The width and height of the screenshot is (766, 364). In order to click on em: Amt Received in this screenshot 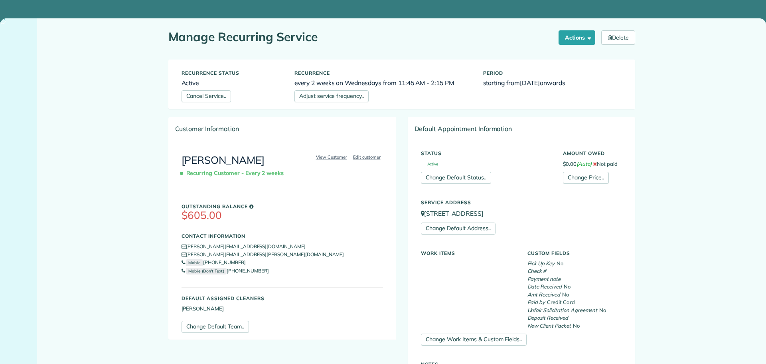, I will do `click(544, 294)`.